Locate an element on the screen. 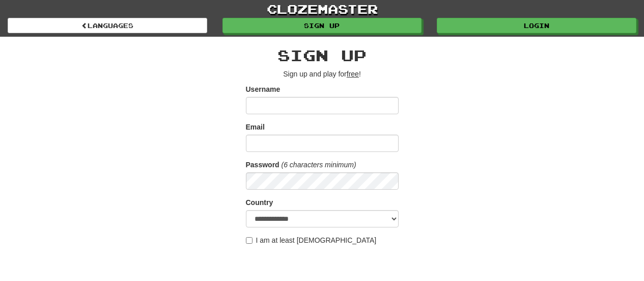 The image size is (644, 281). u: free is located at coordinates (353, 74).